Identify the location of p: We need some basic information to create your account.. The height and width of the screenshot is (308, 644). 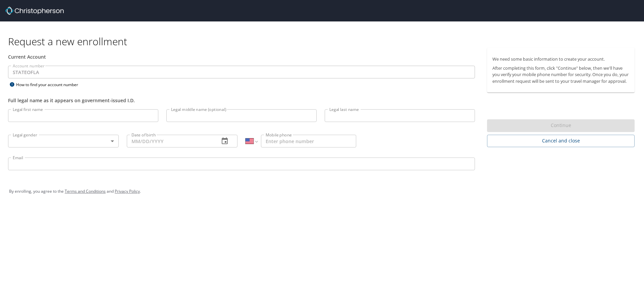
(561, 59).